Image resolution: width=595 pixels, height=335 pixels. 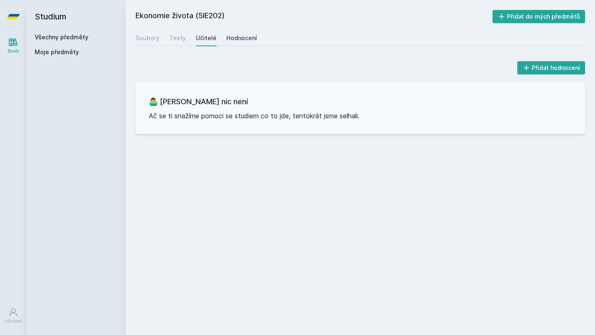 What do you see at coordinates (242, 38) in the screenshot?
I see `a: Hodnocení` at bounding box center [242, 38].